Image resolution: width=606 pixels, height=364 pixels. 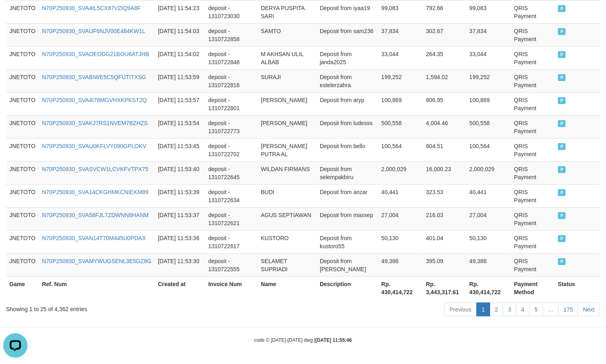 What do you see at coordinates (401, 104) in the screenshot?
I see `td: 100,869` at bounding box center [401, 104].